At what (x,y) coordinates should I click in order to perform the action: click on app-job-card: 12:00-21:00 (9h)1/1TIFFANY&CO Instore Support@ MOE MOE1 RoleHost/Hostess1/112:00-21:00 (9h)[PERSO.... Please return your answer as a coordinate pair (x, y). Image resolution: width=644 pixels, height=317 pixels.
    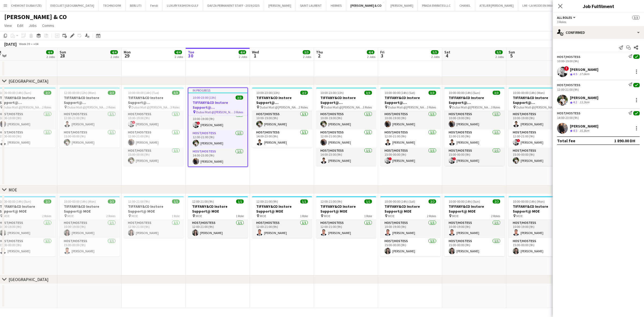
    Looking at the image, I should click on (154, 217).